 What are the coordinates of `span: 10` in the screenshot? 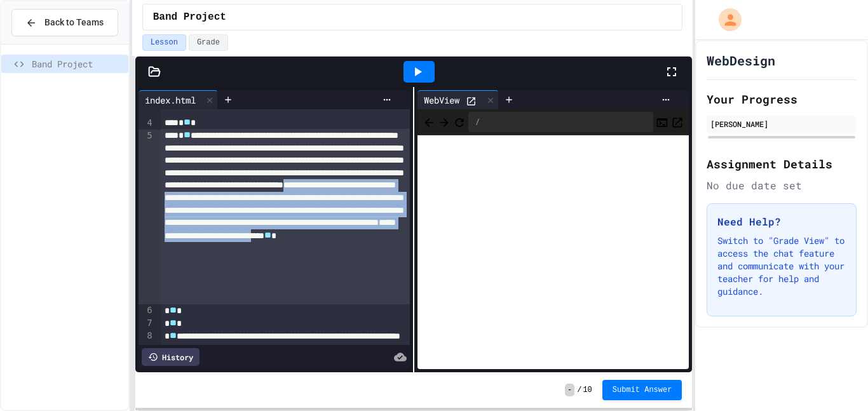 It's located at (587, 390).